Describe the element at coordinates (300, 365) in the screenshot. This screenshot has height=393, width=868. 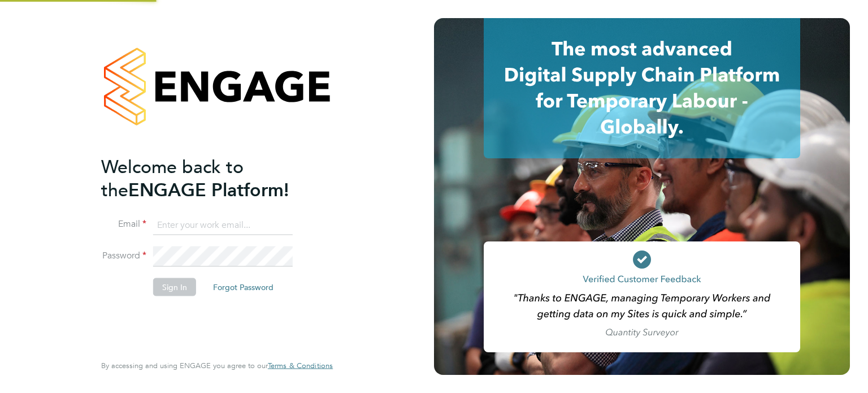
I see `span: Terms & Conditions` at that location.